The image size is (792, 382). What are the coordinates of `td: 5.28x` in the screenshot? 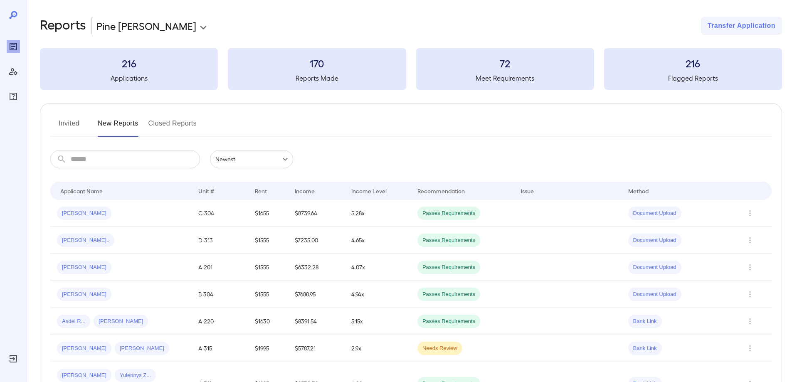 It's located at (378, 213).